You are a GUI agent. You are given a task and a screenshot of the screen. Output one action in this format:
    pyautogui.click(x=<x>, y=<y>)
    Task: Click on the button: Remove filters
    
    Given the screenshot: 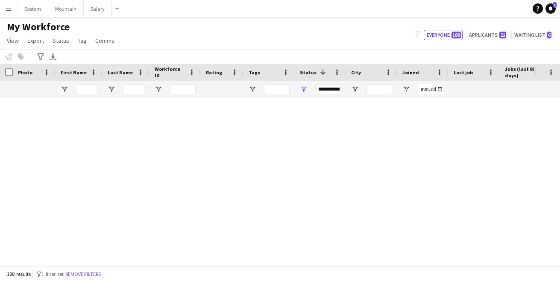 What is the action you would take?
    pyautogui.click(x=83, y=274)
    